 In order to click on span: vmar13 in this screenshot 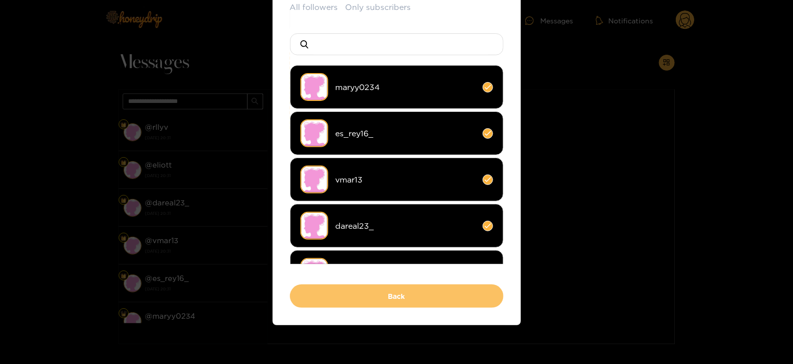, I will do `click(405, 179)`.